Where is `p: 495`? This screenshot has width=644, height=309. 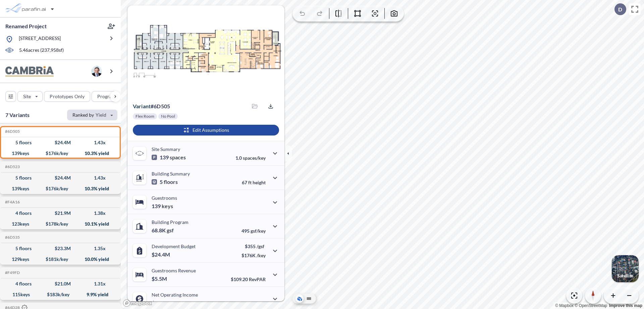 p: 495 is located at coordinates (253, 231).